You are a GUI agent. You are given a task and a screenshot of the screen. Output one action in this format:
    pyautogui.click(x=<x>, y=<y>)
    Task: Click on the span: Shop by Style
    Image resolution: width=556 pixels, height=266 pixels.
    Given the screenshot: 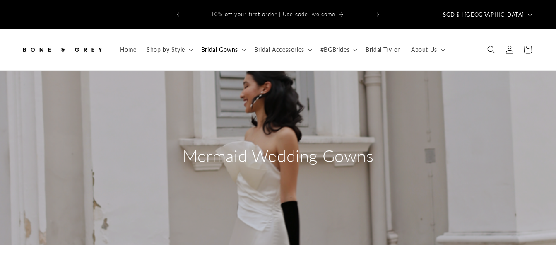 What is the action you would take?
    pyautogui.click(x=166, y=50)
    